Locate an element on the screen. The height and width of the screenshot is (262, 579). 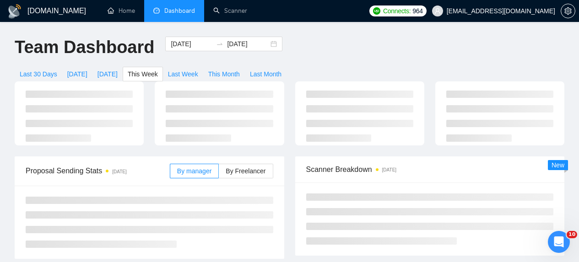
button: Last 30 Days is located at coordinates (38, 74).